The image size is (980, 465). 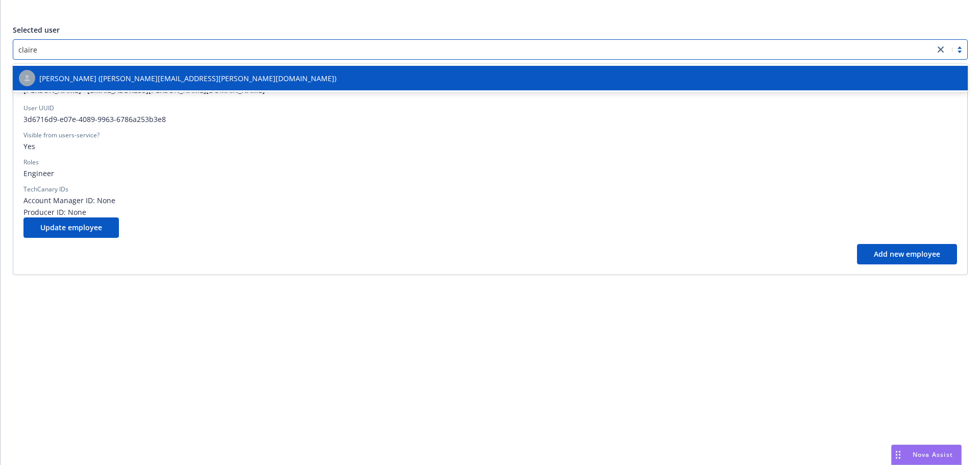 I want to click on span: Engineer, so click(x=490, y=174).